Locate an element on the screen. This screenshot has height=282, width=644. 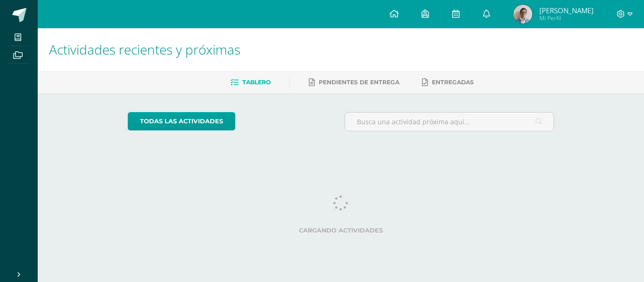
input: Busca una actividad próxima aquí... is located at coordinates (449, 122).